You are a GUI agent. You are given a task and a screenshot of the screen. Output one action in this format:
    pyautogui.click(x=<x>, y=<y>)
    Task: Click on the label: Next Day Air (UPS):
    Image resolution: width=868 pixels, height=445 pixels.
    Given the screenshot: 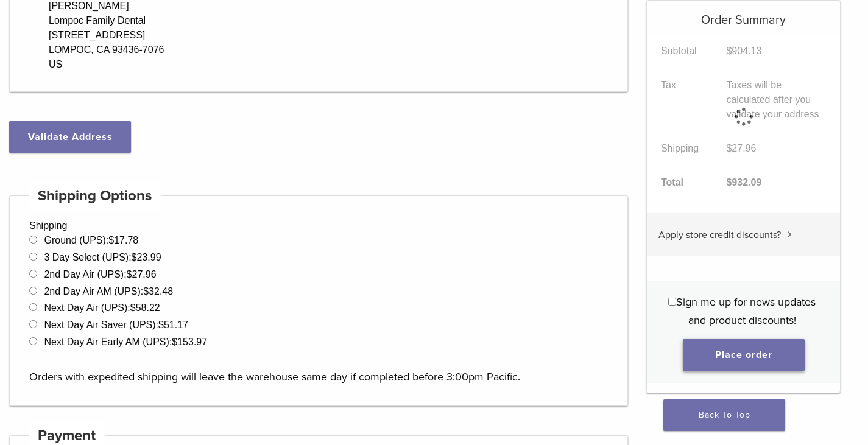 What is the action you would take?
    pyautogui.click(x=101, y=307)
    